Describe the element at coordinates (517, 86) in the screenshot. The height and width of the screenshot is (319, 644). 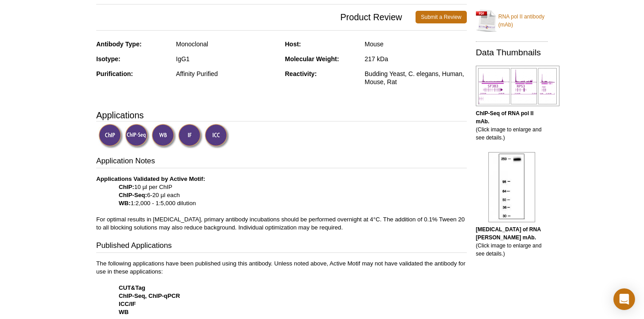
I see `img: RNA pol II antibody (mAb) tested by ChIP-Seq.` at that location.